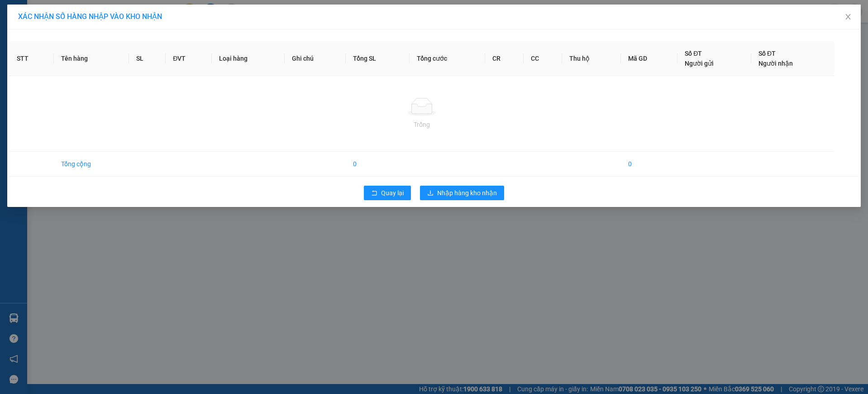 The width and height of the screenshot is (868, 394). What do you see at coordinates (467, 193) in the screenshot?
I see `span: Nhập hàng kho nhận` at bounding box center [467, 193].